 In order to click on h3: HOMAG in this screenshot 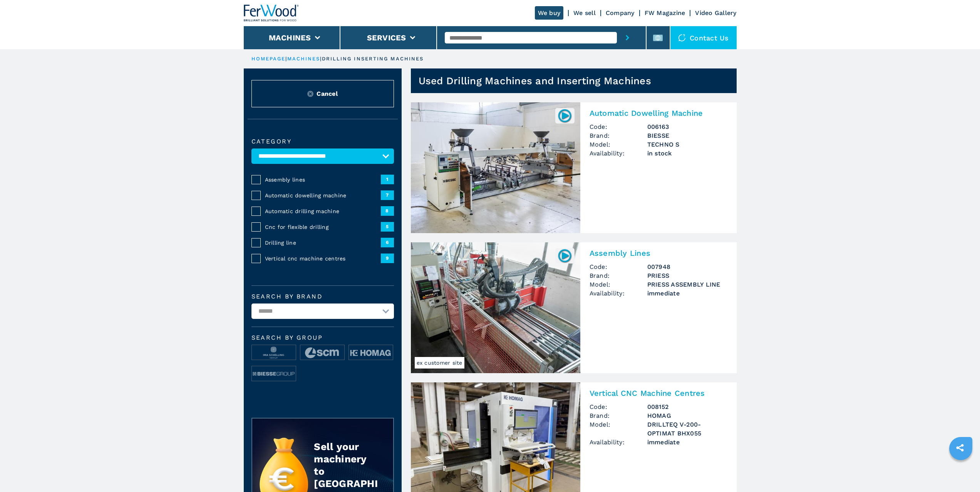, I will do `click(687, 415)`.